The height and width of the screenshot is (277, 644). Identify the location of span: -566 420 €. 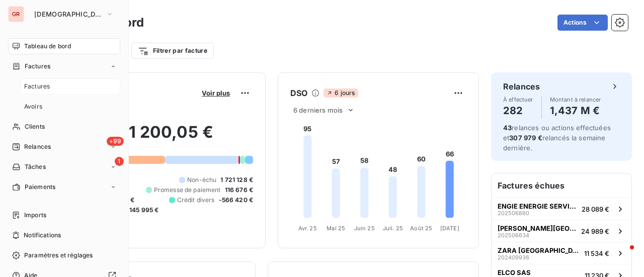
(236, 200).